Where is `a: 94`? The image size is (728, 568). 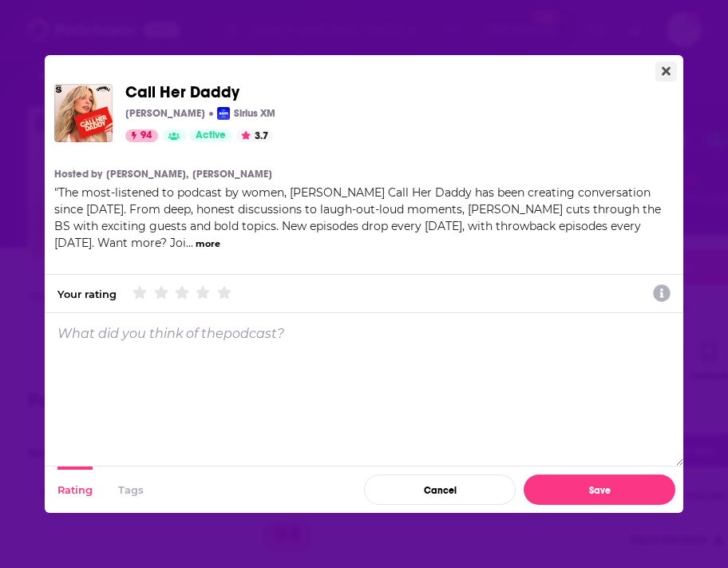 a: 94 is located at coordinates (141, 136).